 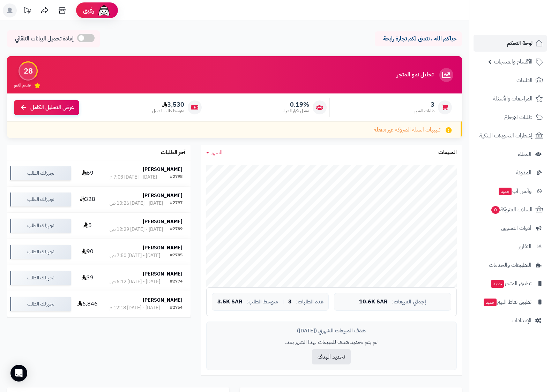 I want to click on a: أدوات التسويق, so click(x=510, y=228).